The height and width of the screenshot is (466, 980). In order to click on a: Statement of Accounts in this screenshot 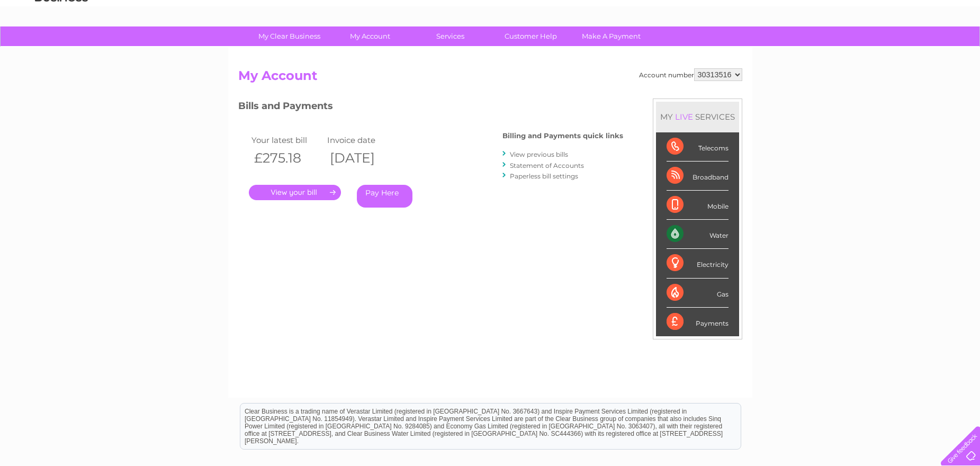, I will do `click(547, 165)`.